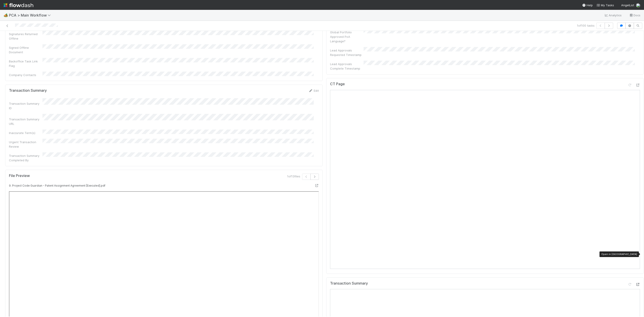  Describe the element at coordinates (26, 106) in the screenshot. I see `div: Transaction Summary ID` at that location.